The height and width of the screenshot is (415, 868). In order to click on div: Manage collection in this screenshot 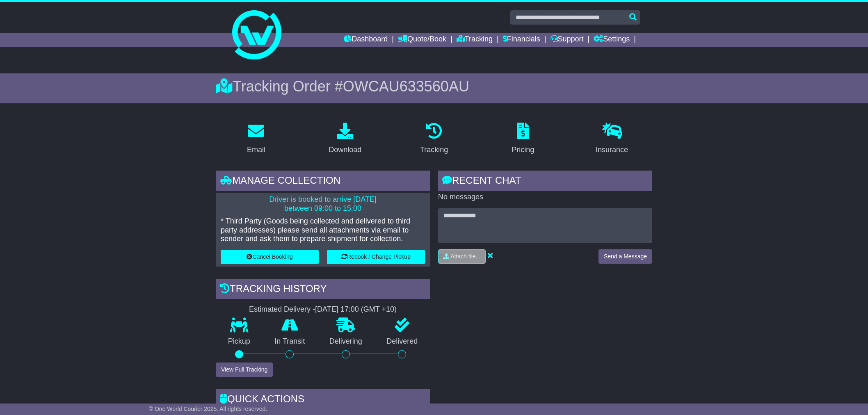, I will do `click(323, 181)`.